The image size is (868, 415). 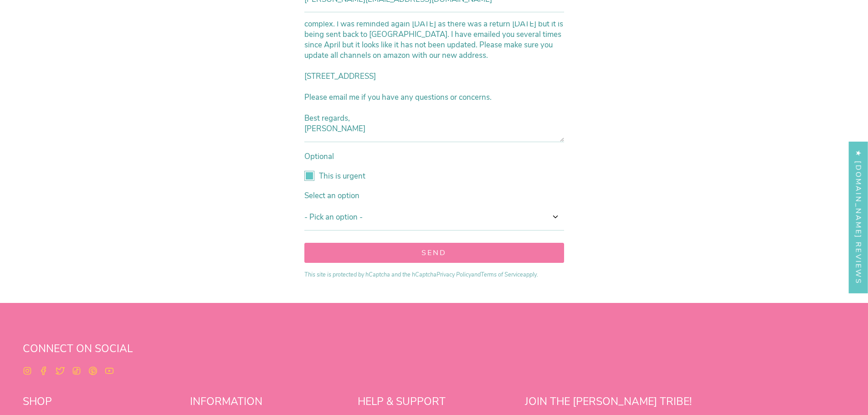 What do you see at coordinates (99, 404) in the screenshot?
I see `h2: SHOP` at bounding box center [99, 404].